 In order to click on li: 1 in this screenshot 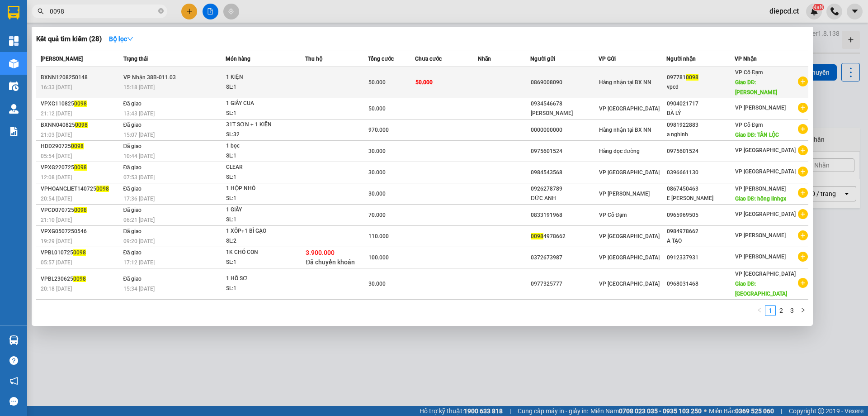, I will do `click(770, 310)`.